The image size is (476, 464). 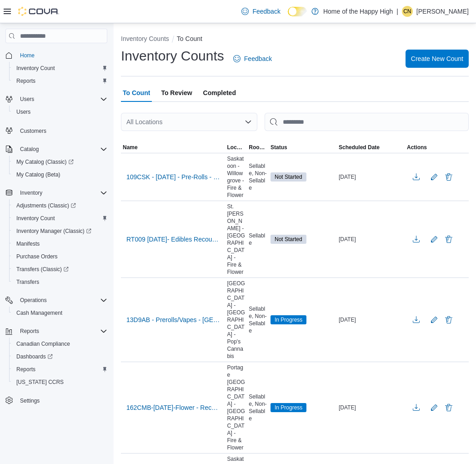 What do you see at coordinates (60, 282) in the screenshot?
I see `button: Transfers` at bounding box center [60, 282].